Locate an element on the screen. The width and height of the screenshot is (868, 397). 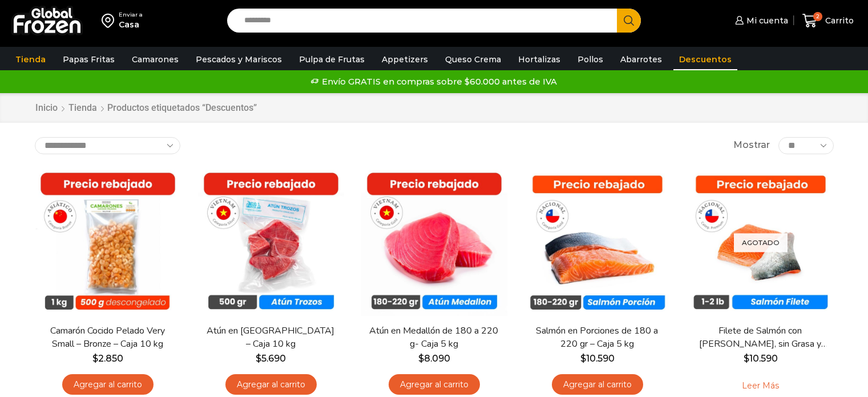
nav: Breadcrumb is located at coordinates (146, 108).